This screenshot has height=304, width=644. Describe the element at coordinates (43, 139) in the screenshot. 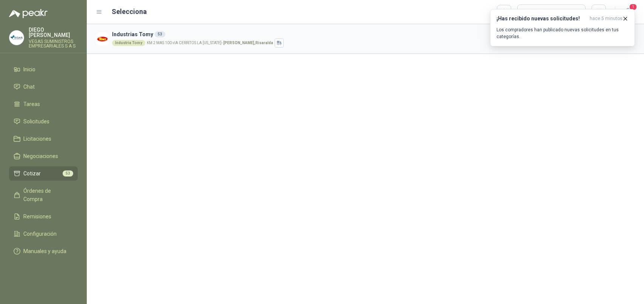

I see `a: Licitaciones` at that location.